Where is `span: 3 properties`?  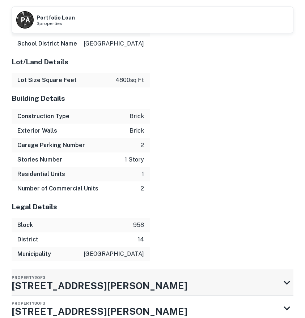
span: 3 properties is located at coordinates (56, 24).